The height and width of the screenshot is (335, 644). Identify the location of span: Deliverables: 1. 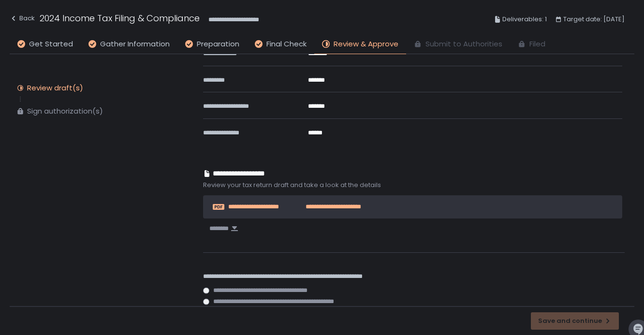
(525, 19).